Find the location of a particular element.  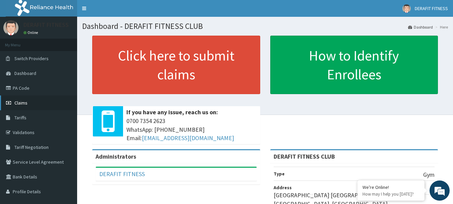

span: Switch Providers is located at coordinates (32, 58).